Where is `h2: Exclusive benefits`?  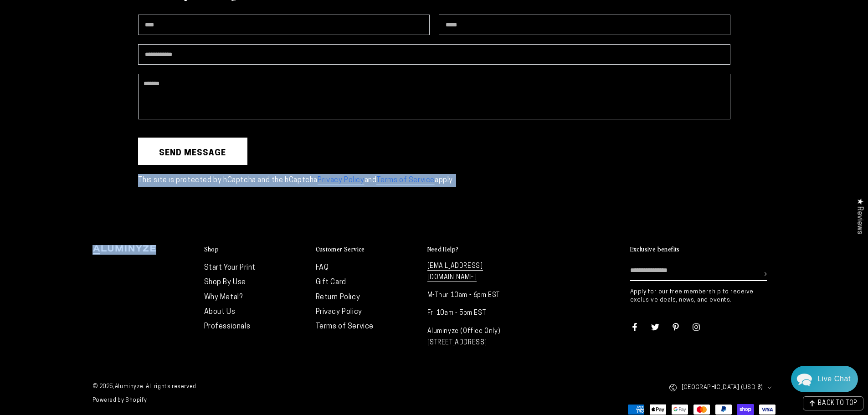
h2: Exclusive benefits is located at coordinates (655, 249).